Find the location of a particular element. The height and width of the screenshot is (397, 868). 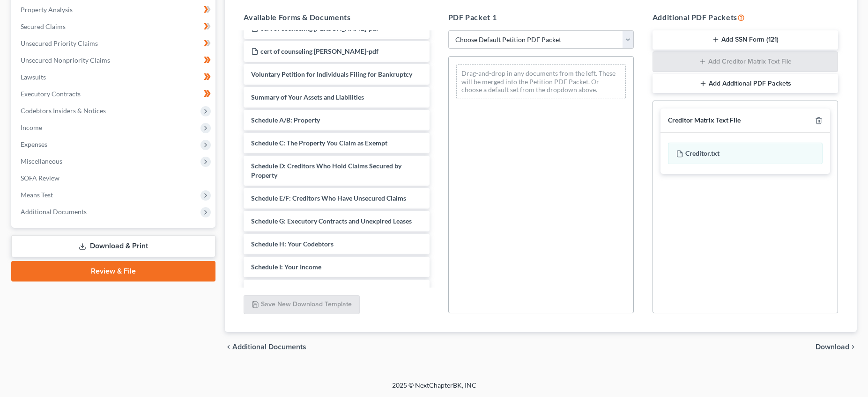

a: Secured Claims is located at coordinates (115, 27).